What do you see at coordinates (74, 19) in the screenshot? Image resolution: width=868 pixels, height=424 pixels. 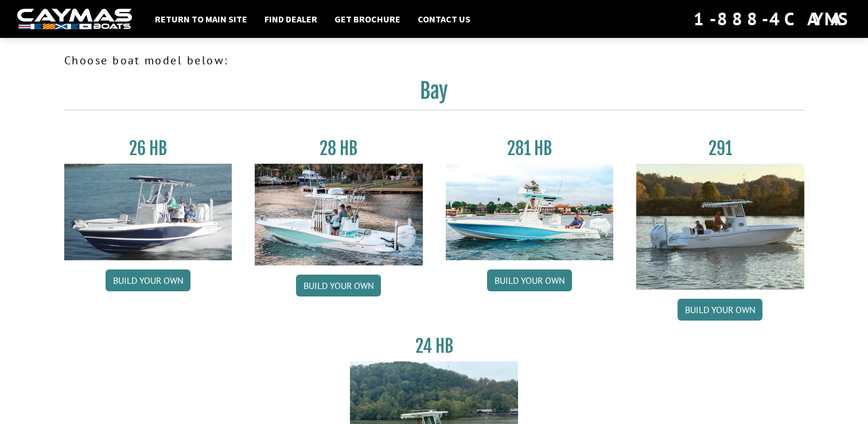 I see `img: white-logo-c9c8dbefe5ff5ceceb0f0178aa75bf4bb51f6bca0971e226c86eb53dfe498488.png` at bounding box center [74, 19].